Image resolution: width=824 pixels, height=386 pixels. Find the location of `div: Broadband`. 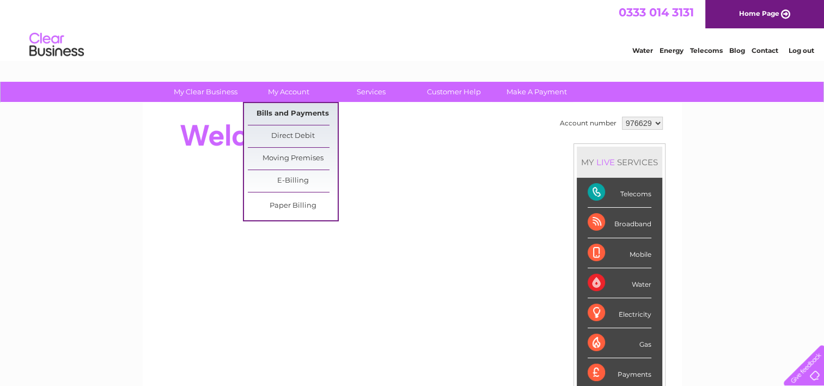

div: Broadband is located at coordinates (619, 222).